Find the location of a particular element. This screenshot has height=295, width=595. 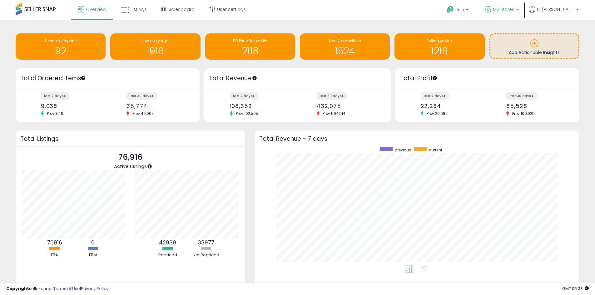

span: previous is located at coordinates (403, 150).